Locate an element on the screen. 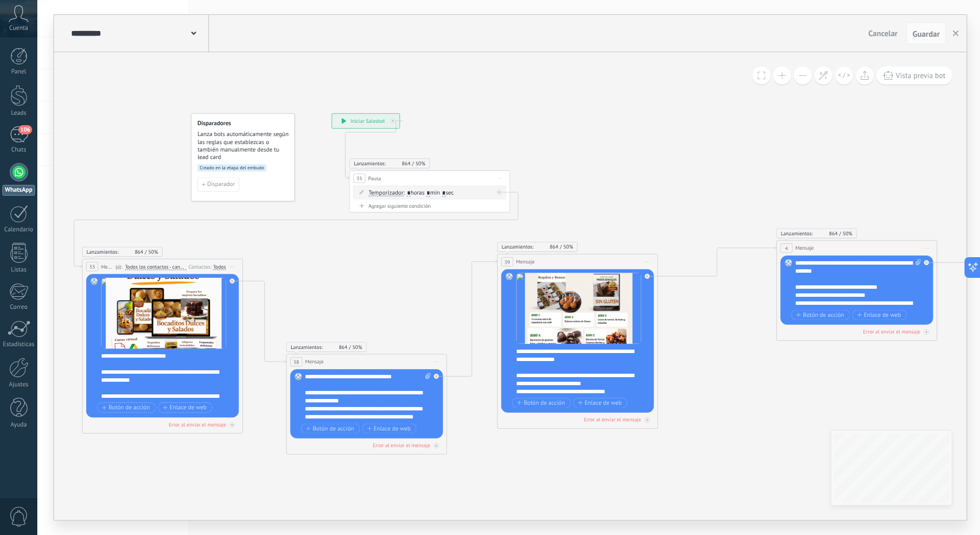 This screenshot has width=980, height=535. span: Todos los contactos - canales seleccionados is located at coordinates (155, 267).